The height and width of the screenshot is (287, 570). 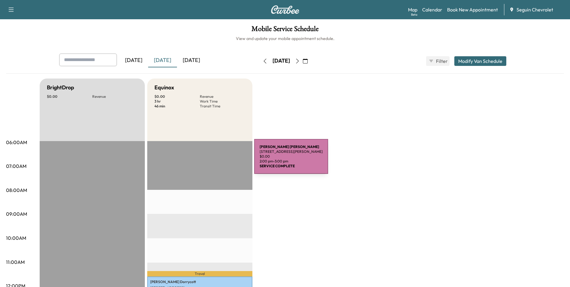 I want to click on p: 06:00AM, so click(x=17, y=142).